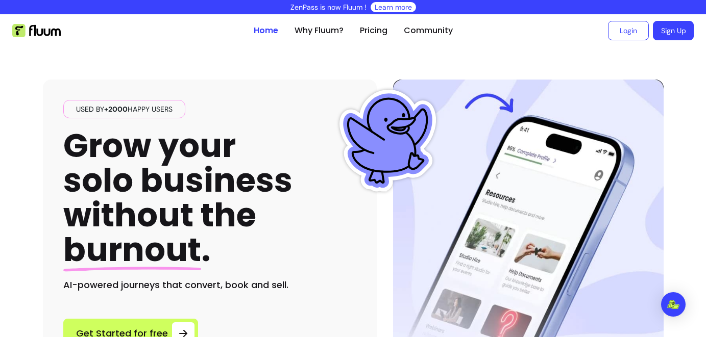  What do you see at coordinates (673, 31) in the screenshot?
I see `a: Sign Up` at bounding box center [673, 31].